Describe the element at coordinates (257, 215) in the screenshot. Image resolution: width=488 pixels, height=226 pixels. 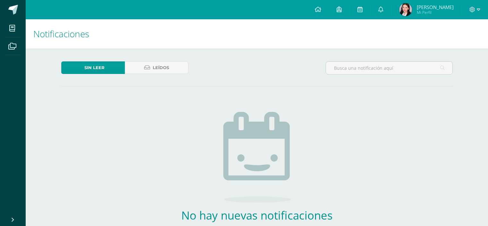
I see `h2: No hay nuevas notificaciones` at that location.